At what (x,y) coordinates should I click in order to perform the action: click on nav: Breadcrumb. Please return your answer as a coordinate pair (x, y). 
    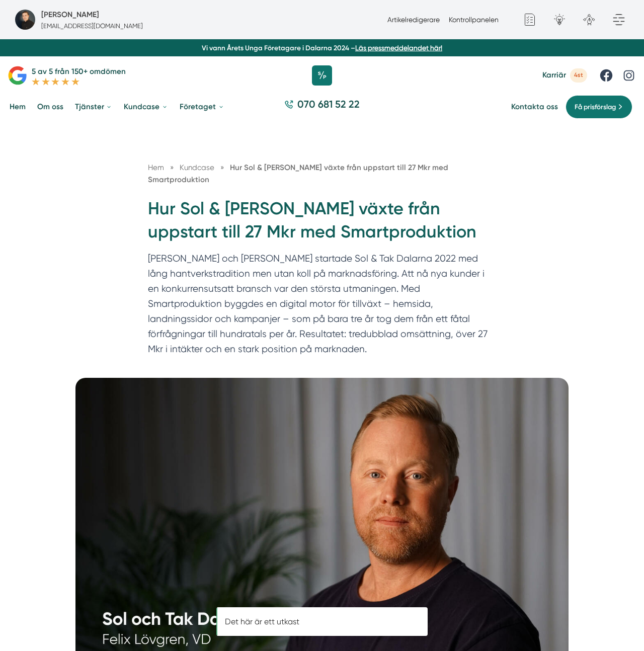
    Looking at the image, I should click on (322, 173).